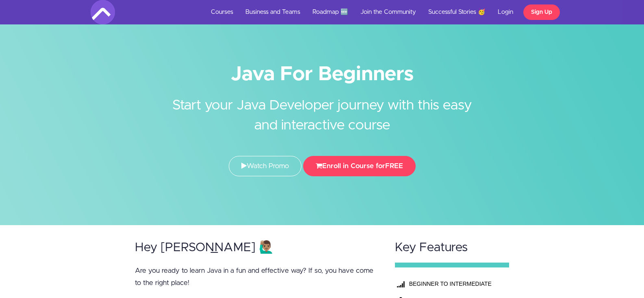 The width and height of the screenshot is (644, 298). Describe the element at coordinates (265, 166) in the screenshot. I see `a: Watch Promo` at that location.